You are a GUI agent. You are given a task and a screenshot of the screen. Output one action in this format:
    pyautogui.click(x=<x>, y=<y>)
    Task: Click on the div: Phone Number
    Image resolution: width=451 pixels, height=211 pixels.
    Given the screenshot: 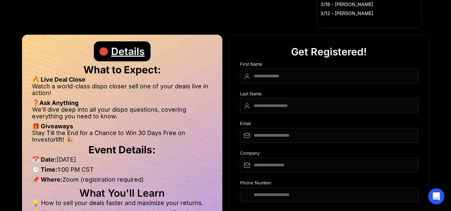 What is the action you would take?
    pyautogui.click(x=329, y=184)
    